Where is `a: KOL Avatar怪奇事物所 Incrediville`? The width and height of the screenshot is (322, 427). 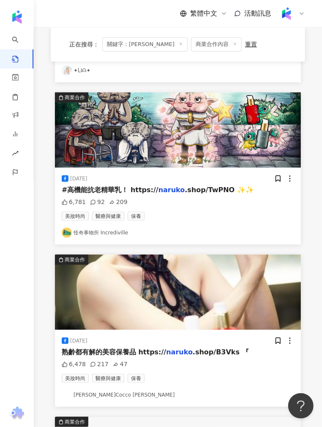
a: KOL Avatar怪奇事物所 Incrediville is located at coordinates (178, 233).